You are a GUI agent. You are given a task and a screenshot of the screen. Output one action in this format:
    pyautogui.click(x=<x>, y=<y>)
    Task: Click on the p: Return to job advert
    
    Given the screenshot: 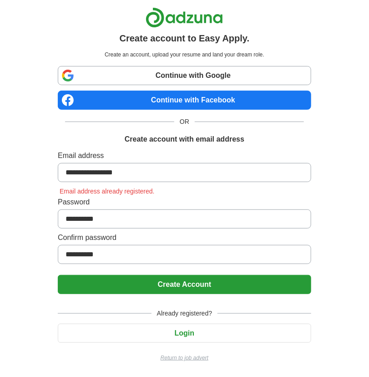 What is the action you would take?
    pyautogui.click(x=184, y=358)
    